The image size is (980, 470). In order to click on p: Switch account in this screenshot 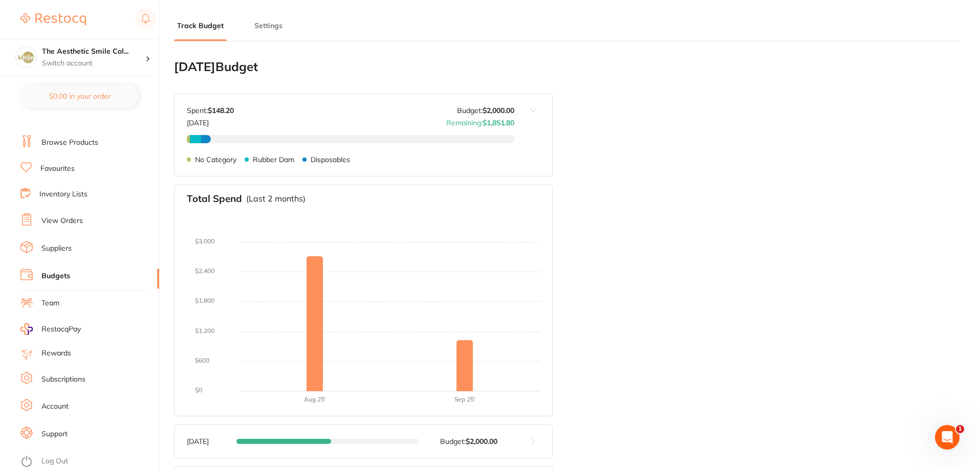, I will do `click(93, 64)`.